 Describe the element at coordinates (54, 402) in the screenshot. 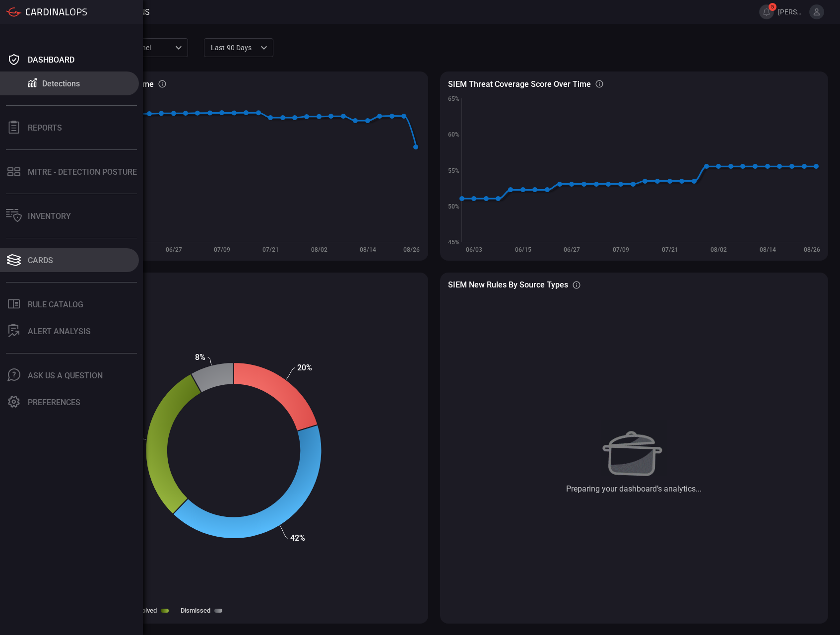

I see `div: Preferences` at that location.